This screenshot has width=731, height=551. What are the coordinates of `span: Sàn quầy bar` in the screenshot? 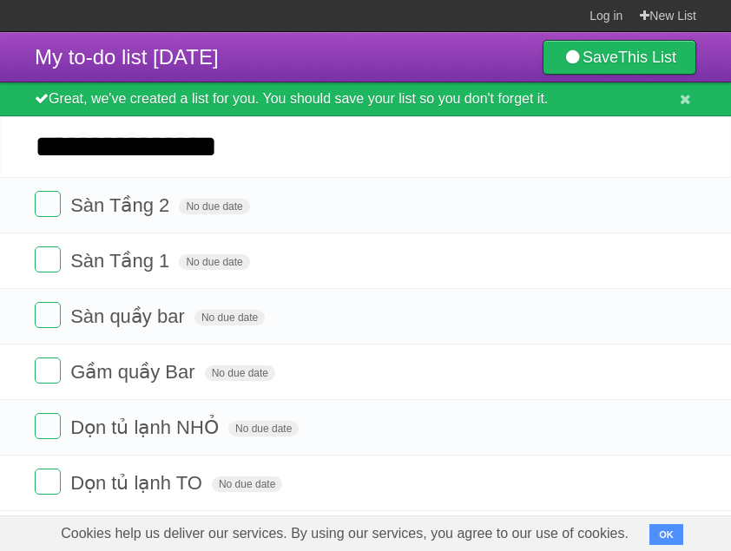 It's located at (129, 316).